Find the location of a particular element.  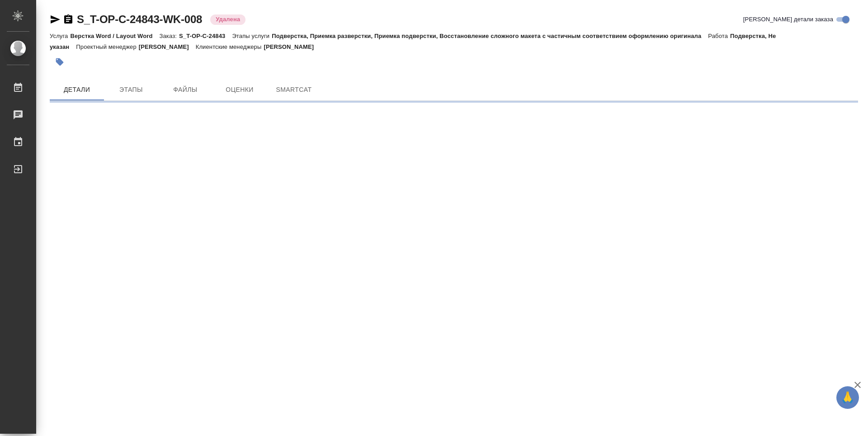

span: Файлы is located at coordinates (185, 90).